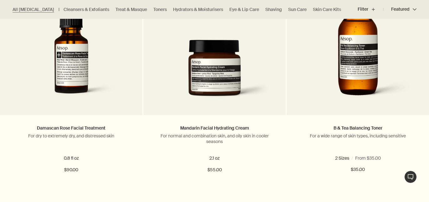 The image size is (429, 202). I want to click on a: Hydrators & Moisturisers, so click(198, 9).